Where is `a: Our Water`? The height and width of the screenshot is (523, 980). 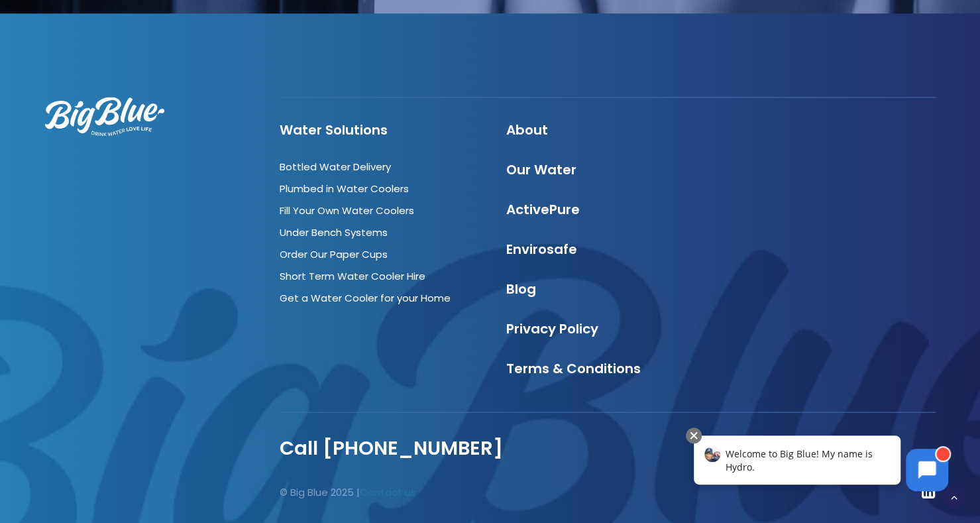
a: Our Water is located at coordinates (542, 169).